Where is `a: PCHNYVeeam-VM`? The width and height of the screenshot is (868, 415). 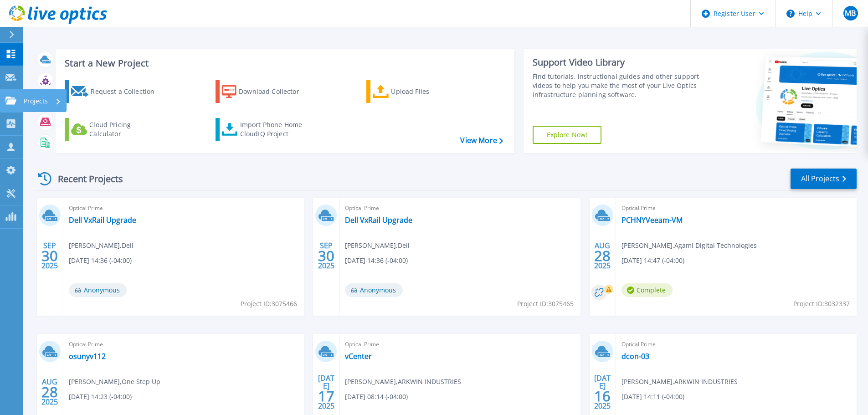 a: PCHNYVeeam-VM is located at coordinates (652, 220).